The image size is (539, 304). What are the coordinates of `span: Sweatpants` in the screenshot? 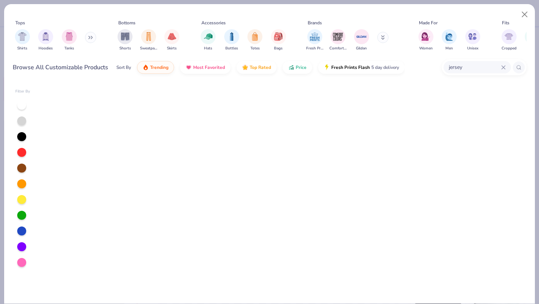 It's located at (149, 48).